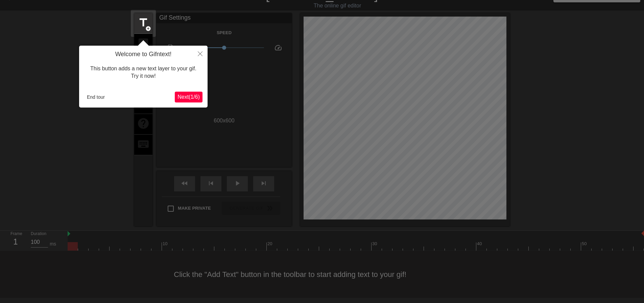  Describe the element at coordinates (200, 53) in the screenshot. I see `button: Close` at that location.